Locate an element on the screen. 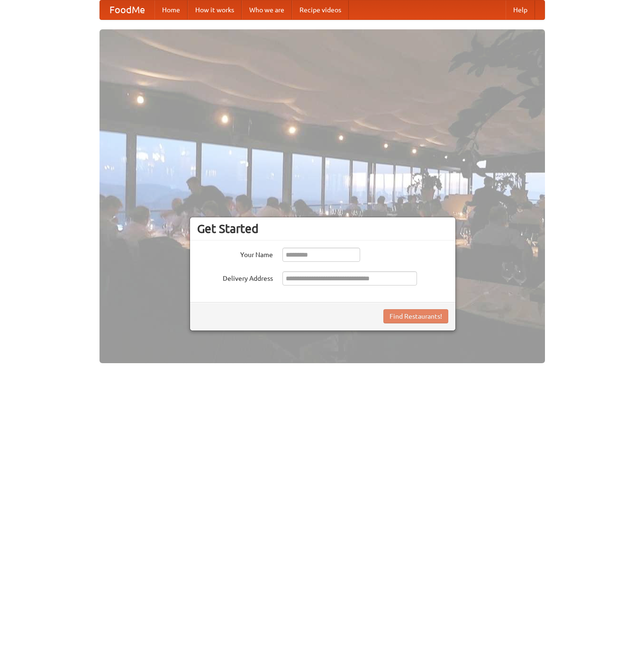  a: Help is located at coordinates (520, 10).